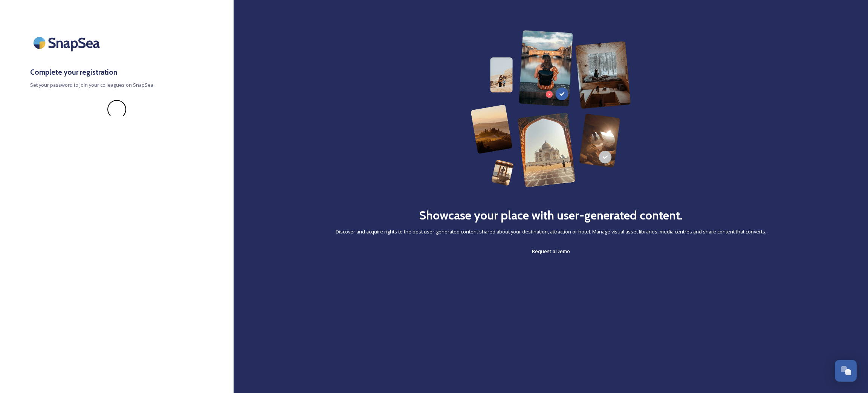  Describe the element at coordinates (117, 72) in the screenshot. I see `h3: Complete your registration` at that location.